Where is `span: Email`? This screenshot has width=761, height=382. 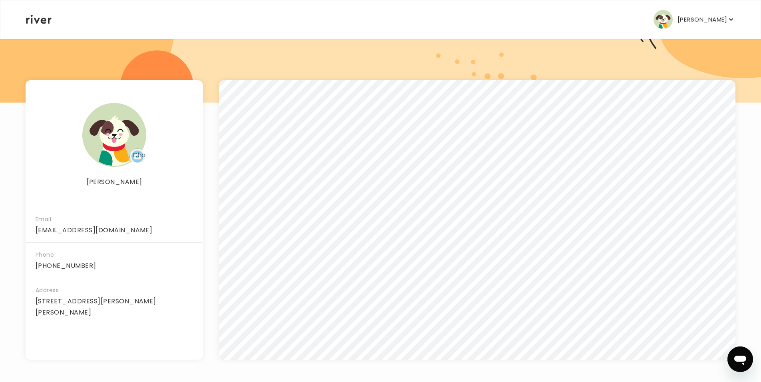
span: Email is located at coordinates (43, 219).